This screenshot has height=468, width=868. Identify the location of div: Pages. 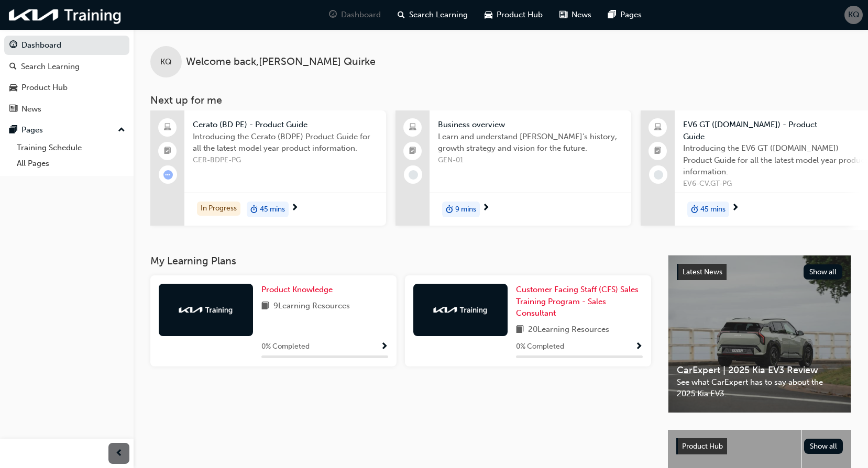
(32, 130).